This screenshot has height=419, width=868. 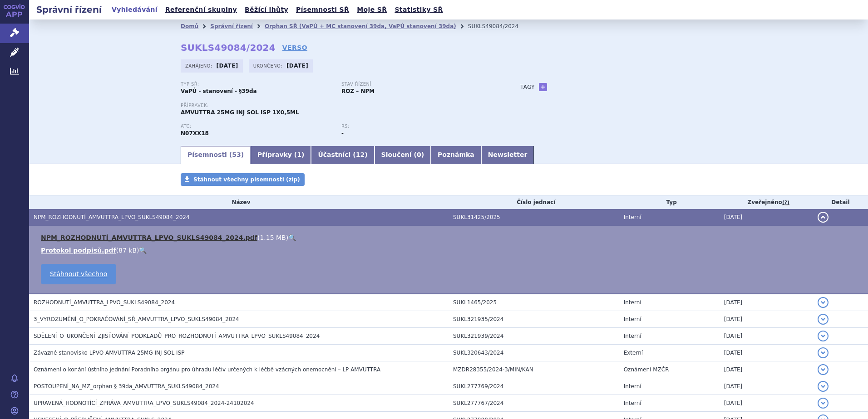 I want to click on a: NPM_ROZHODNUTÍ_AMVUTTRA_LPVO_SUKLS49084_2024.pdf, so click(x=149, y=238).